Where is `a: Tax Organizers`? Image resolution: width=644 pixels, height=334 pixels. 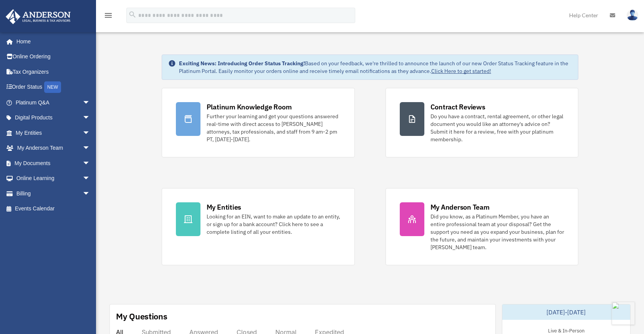
a: Tax Organizers is located at coordinates (54, 72).